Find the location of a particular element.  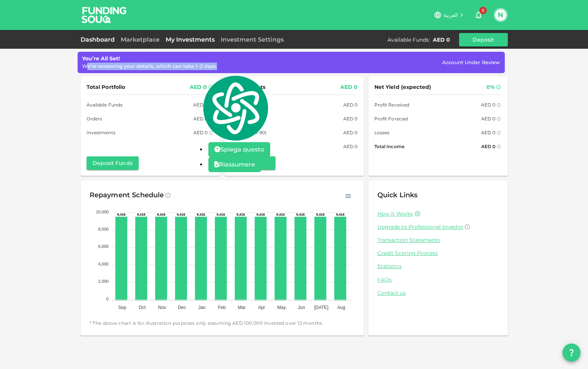

span: Riassumere is located at coordinates (237, 164).